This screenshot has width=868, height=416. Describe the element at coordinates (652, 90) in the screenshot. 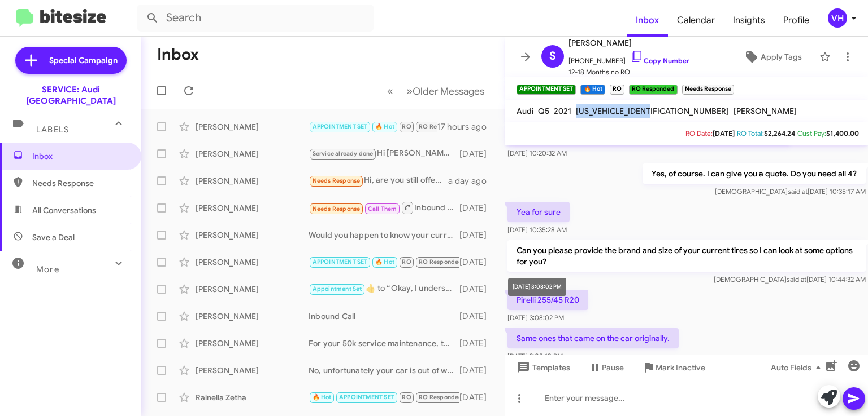

I see `small: RO Responded` at that location.